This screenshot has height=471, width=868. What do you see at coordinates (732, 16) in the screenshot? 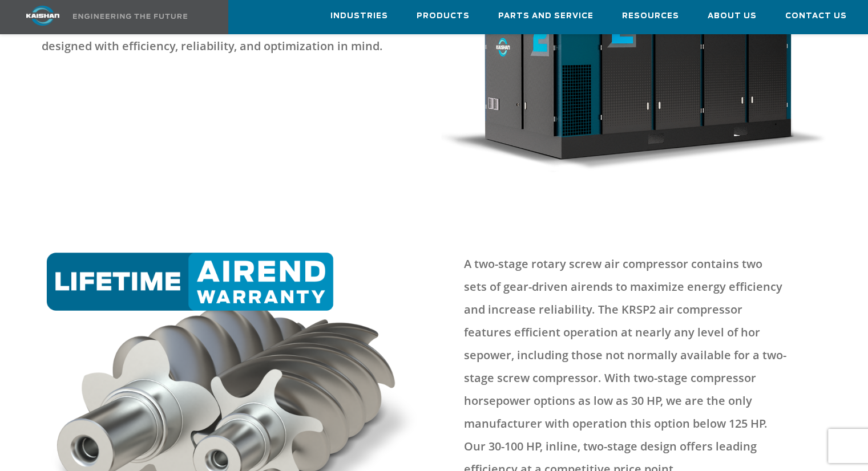
I see `a: About Us` at bounding box center [732, 16].